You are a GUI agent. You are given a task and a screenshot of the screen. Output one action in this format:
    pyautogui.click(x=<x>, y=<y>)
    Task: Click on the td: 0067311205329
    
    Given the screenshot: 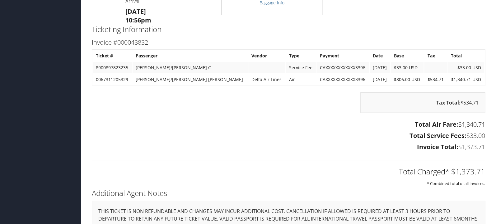 What is the action you would take?
    pyautogui.click(x=112, y=79)
    